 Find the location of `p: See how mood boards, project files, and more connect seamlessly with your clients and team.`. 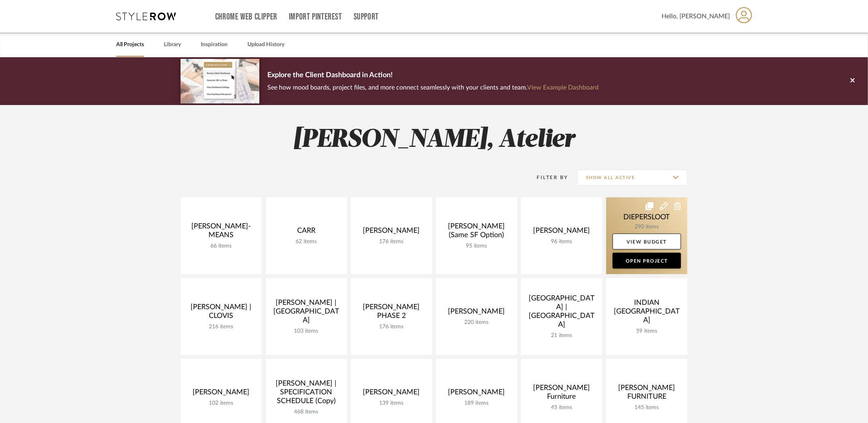

p: See how mood boards, project files, and more connect seamlessly with your clients and team. is located at coordinates (433, 88).